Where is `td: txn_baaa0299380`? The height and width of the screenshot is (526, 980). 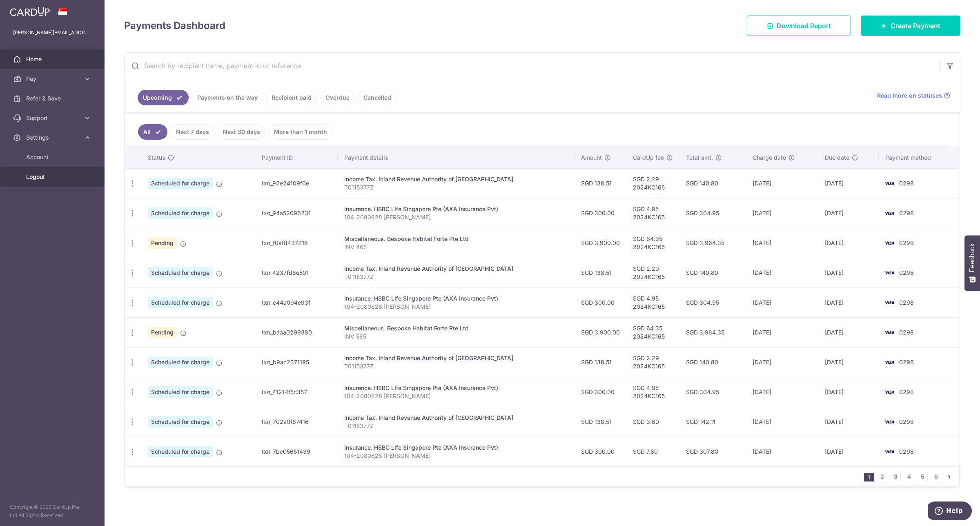 td: txn_baaa0299380 is located at coordinates (296, 332).